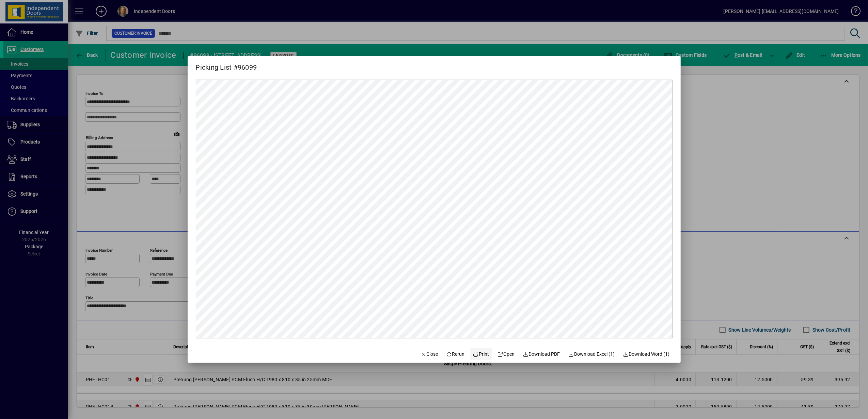 The height and width of the screenshot is (419, 868). What do you see at coordinates (481, 354) in the screenshot?
I see `button: Print` at bounding box center [481, 354].